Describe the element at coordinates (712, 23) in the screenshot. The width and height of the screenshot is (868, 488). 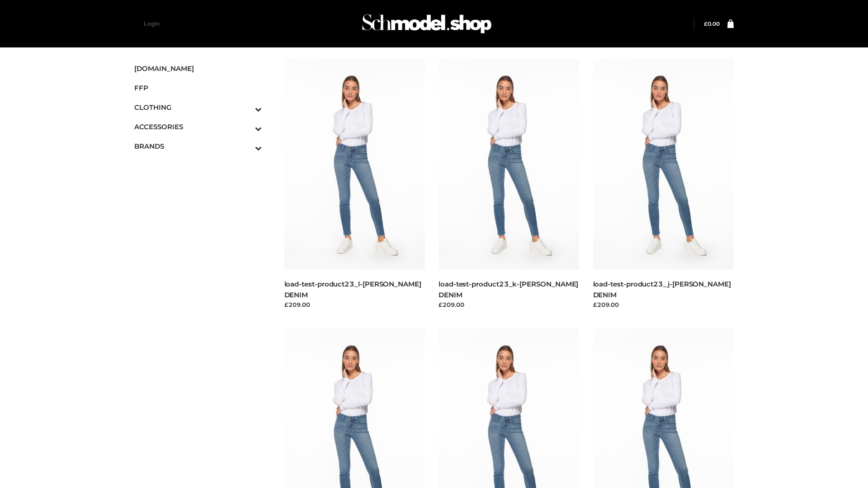
I see `bdi: 0.00` at that location.